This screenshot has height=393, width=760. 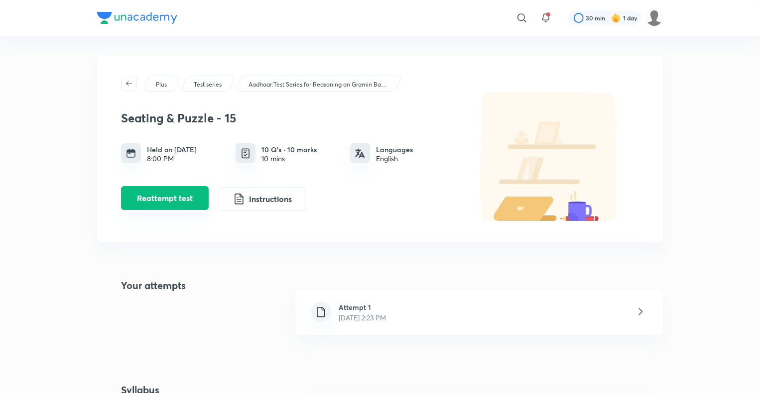 What do you see at coordinates (289, 159) in the screenshot?
I see `div: 10 mins` at bounding box center [289, 159].